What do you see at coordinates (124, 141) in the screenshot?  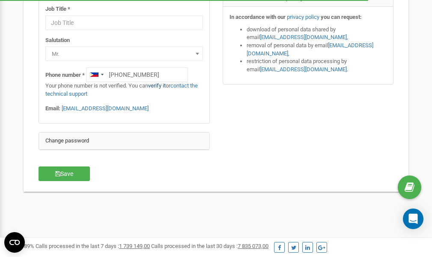 I see `div: Change password` at bounding box center [124, 141].